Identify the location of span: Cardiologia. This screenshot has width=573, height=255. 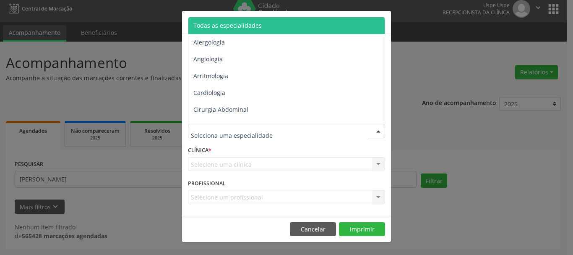
(209, 92).